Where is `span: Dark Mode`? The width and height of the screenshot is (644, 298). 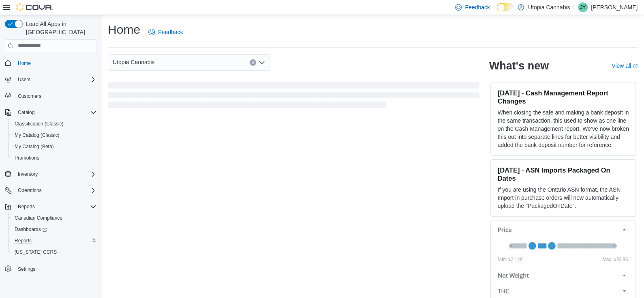
span: Dark Mode is located at coordinates (496, 12).